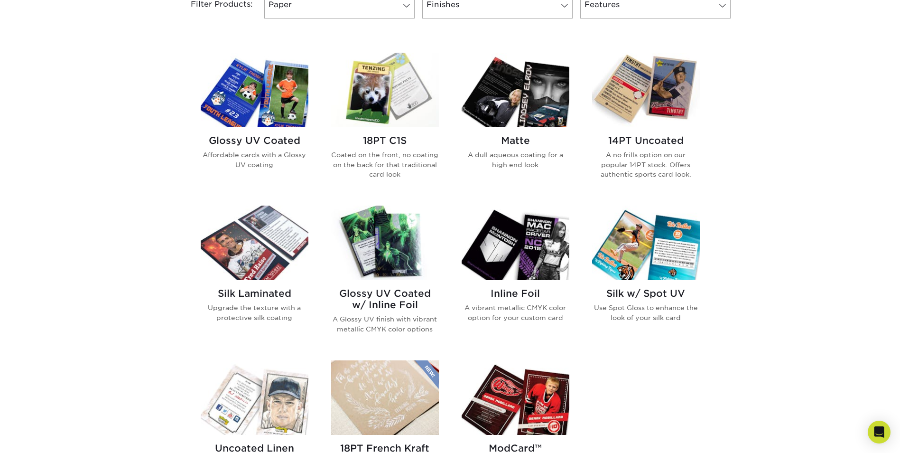  Describe the element at coordinates (385, 90) in the screenshot. I see `img: 18PT C1S Trading Cards` at that location.